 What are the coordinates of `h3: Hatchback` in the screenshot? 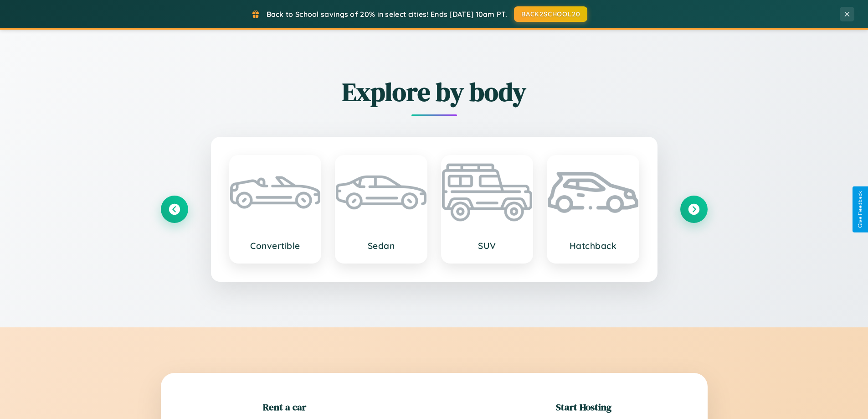 It's located at (593, 246).